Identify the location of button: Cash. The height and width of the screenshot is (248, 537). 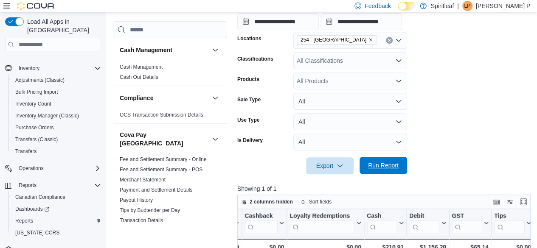
(384, 223).